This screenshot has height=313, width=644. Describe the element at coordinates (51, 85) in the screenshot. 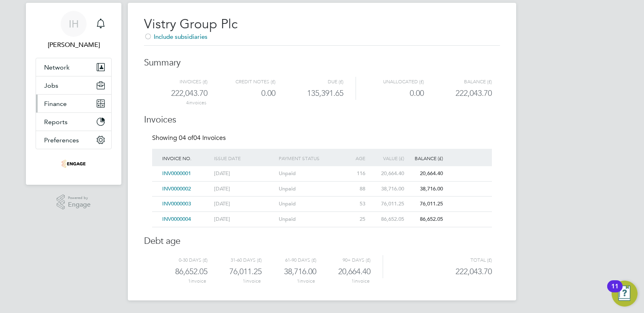

I see `span: Jobs` at that location.